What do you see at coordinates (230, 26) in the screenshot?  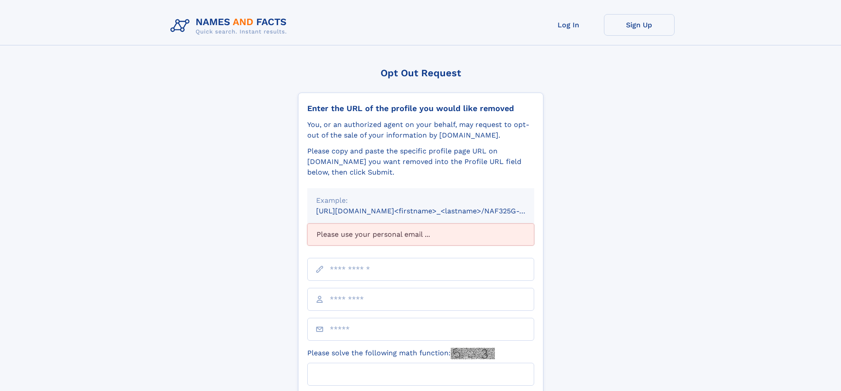 I see `img: Logo Names and Facts` at bounding box center [230, 26].